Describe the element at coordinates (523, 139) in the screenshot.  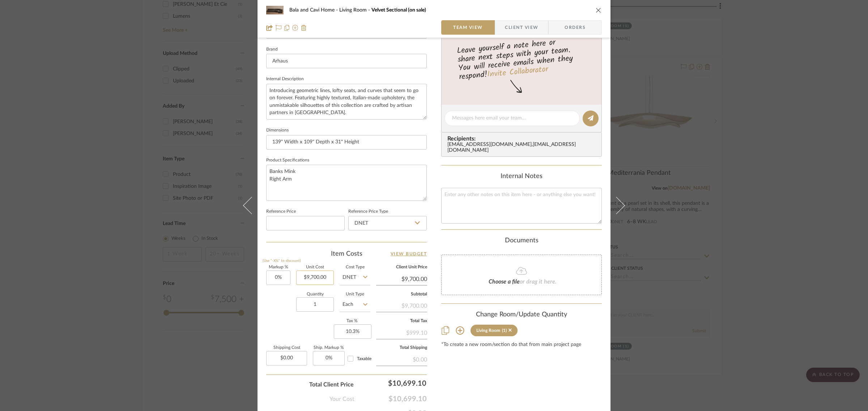
I see `span: Recipients:` at that location.